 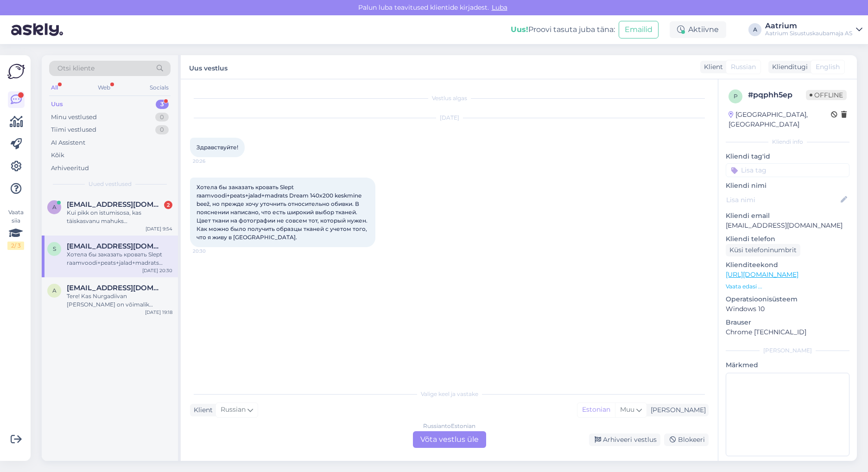 What do you see at coordinates (788, 67) in the screenshot?
I see `div: Klienditugi` at bounding box center [788, 67].